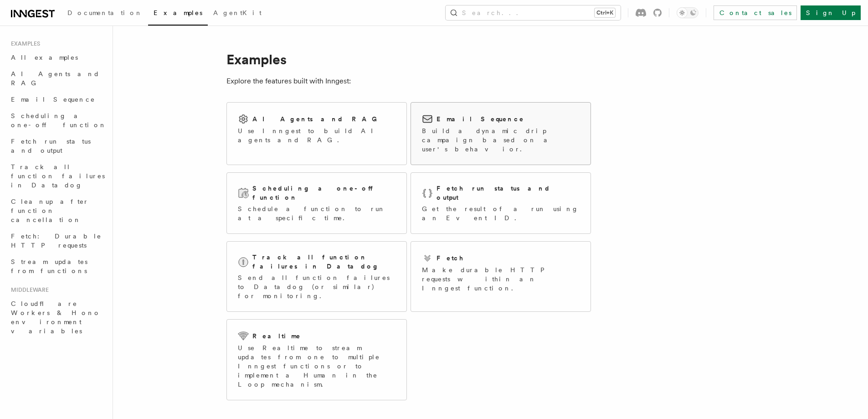 This screenshot has width=868, height=419. I want to click on a: Documentation, so click(105, 13).